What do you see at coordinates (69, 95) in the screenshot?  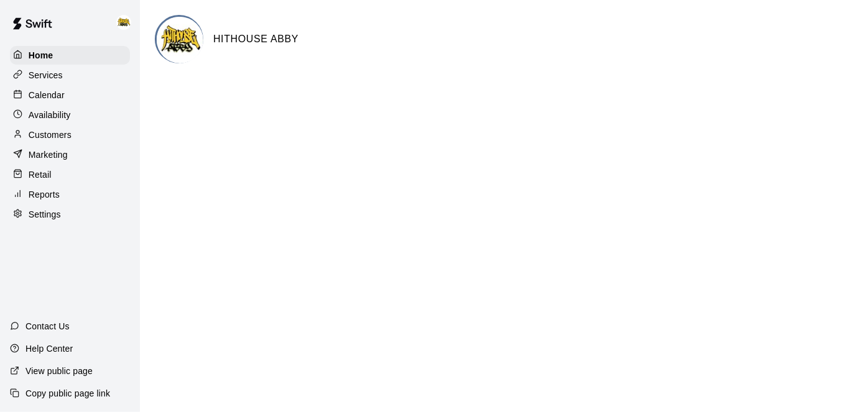 I see `div: Calendar` at bounding box center [69, 95].